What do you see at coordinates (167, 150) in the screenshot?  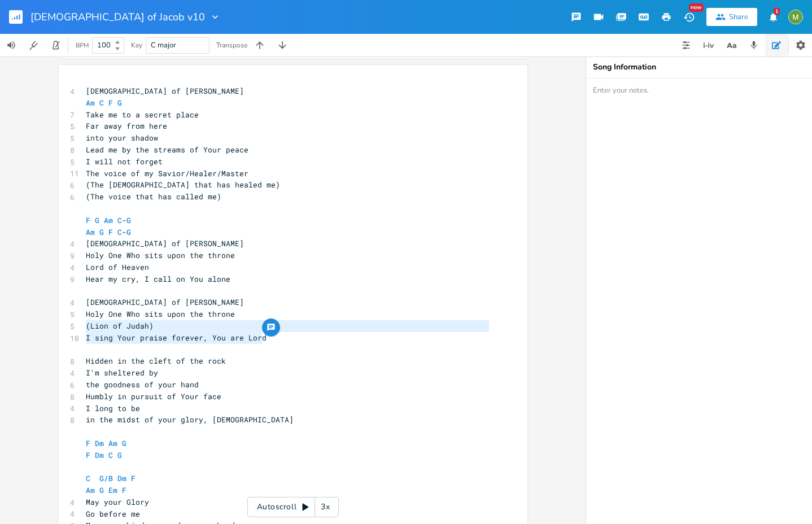 I see `span: Lead me by the streams of Your peace` at bounding box center [167, 150].